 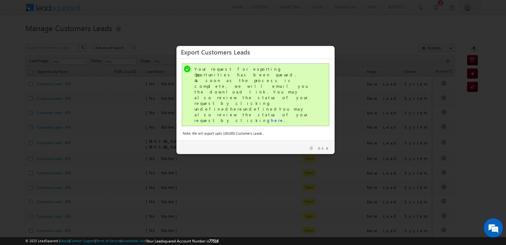 What do you see at coordinates (64, 240) in the screenshot?
I see `a: About` at bounding box center [64, 240].